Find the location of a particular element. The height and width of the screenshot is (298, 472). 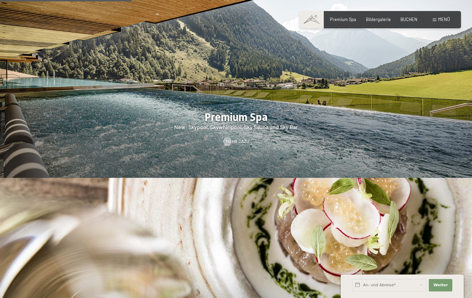

a: Mehr dazu is located at coordinates (236, 142).